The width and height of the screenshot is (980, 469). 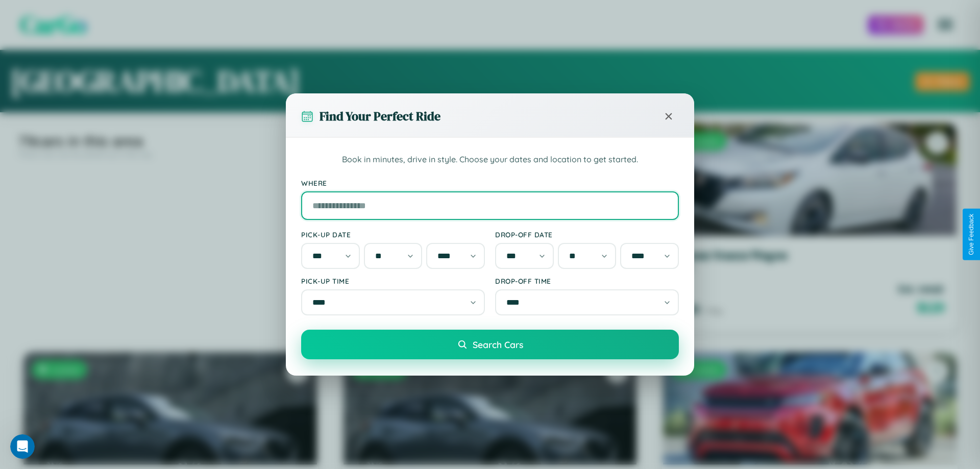 I want to click on label: Pick-up Time, so click(x=393, y=281).